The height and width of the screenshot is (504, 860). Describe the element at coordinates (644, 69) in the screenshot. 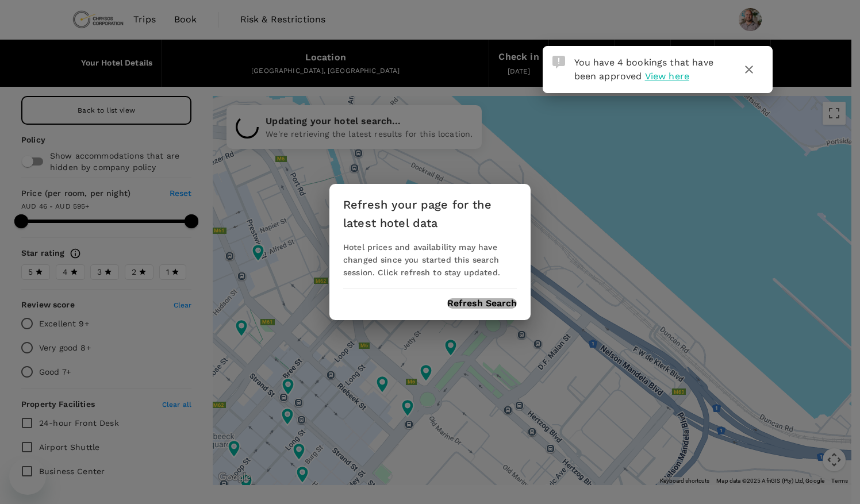

I see `span: You have 4 bookings that have been approved` at that location.